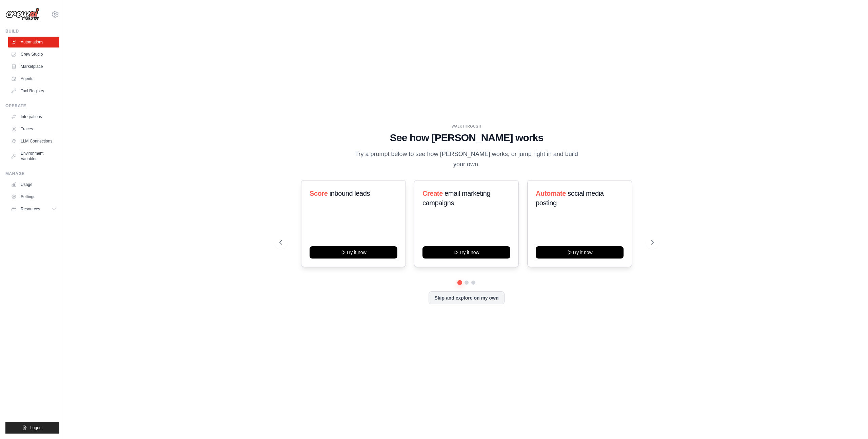 The width and height of the screenshot is (868, 439). Describe the element at coordinates (33, 91) in the screenshot. I see `a: Tool Registry` at that location.